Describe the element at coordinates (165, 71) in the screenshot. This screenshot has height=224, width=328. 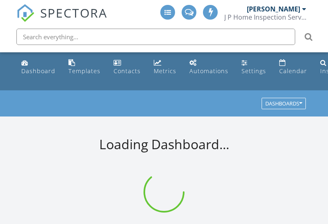
I see `div: Metrics` at that location.